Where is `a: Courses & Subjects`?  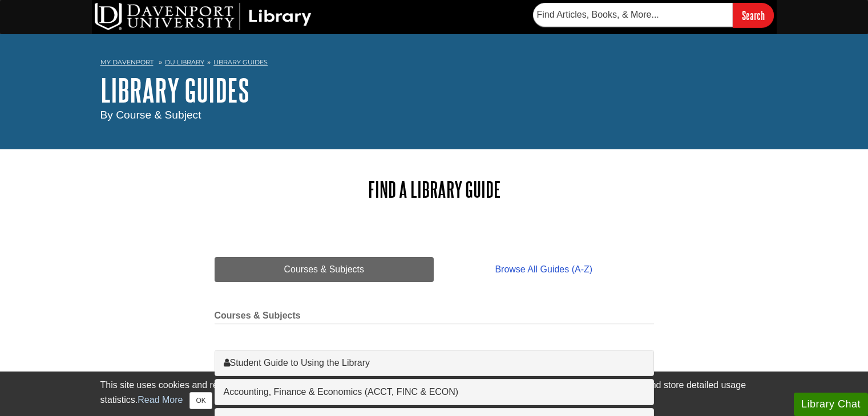 a: Courses & Subjects is located at coordinates (324, 270).